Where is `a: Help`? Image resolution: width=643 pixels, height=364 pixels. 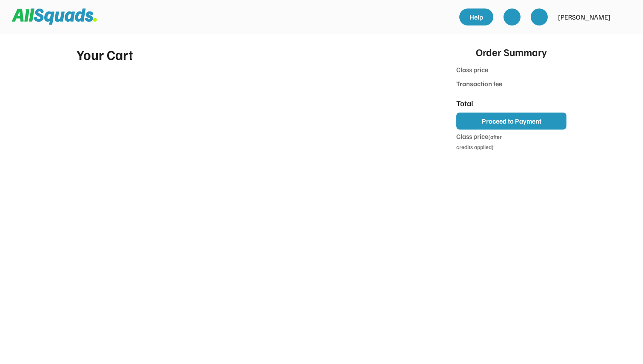 a: Help is located at coordinates (476, 17).